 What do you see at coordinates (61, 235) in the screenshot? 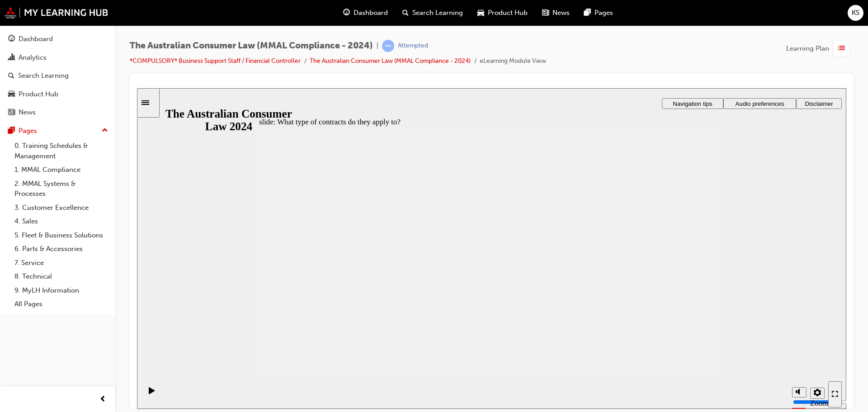
I see `a: 5. Fleet & Business Solutions` at bounding box center [61, 235].